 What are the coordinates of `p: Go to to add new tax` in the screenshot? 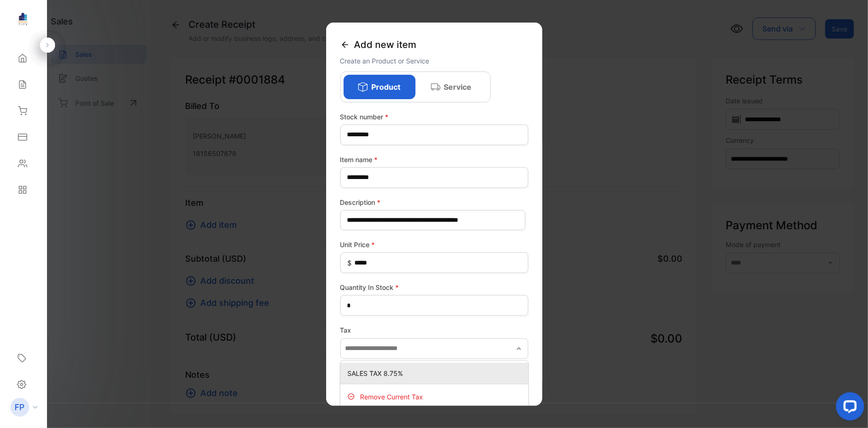 It's located at (398, 409).